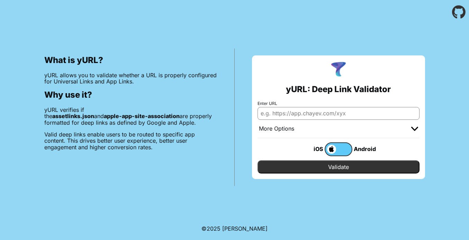 Image resolution: width=469 pixels, height=240 pixels. Describe the element at coordinates (338, 113) in the screenshot. I see `input: e.g. https://app.chayev.com/xyx` at that location.